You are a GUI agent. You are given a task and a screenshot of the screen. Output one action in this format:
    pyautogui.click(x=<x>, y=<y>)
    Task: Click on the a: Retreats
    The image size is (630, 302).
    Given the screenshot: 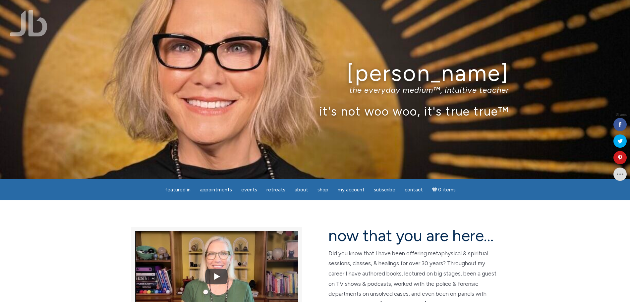 What is the action you would take?
    pyautogui.click(x=276, y=190)
    